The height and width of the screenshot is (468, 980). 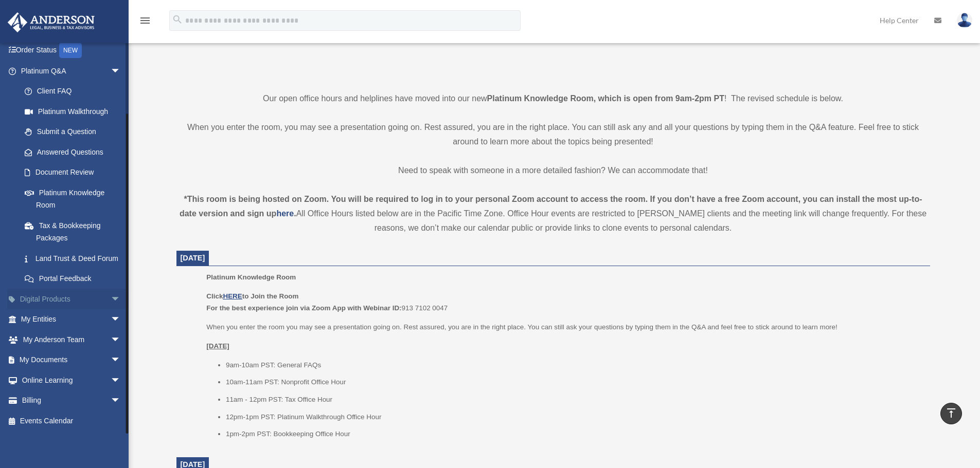 What do you see at coordinates (72, 50) in the screenshot?
I see `a: Order StatusNEW` at bounding box center [72, 50].